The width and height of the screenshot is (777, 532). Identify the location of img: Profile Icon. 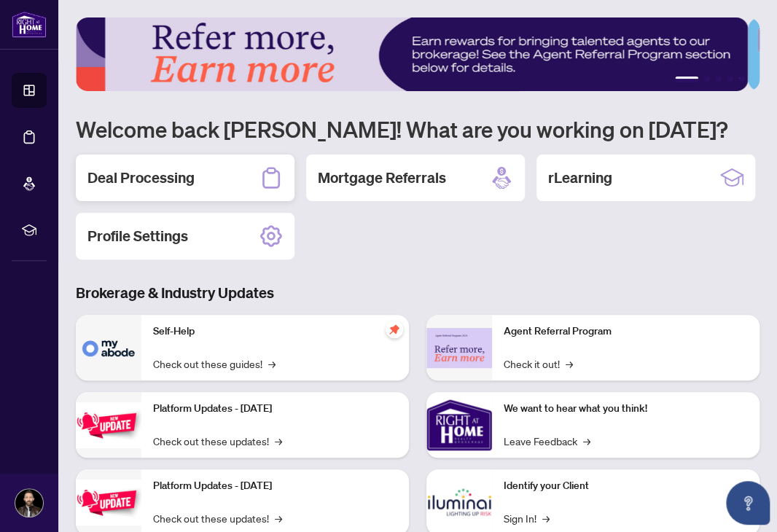
(29, 503).